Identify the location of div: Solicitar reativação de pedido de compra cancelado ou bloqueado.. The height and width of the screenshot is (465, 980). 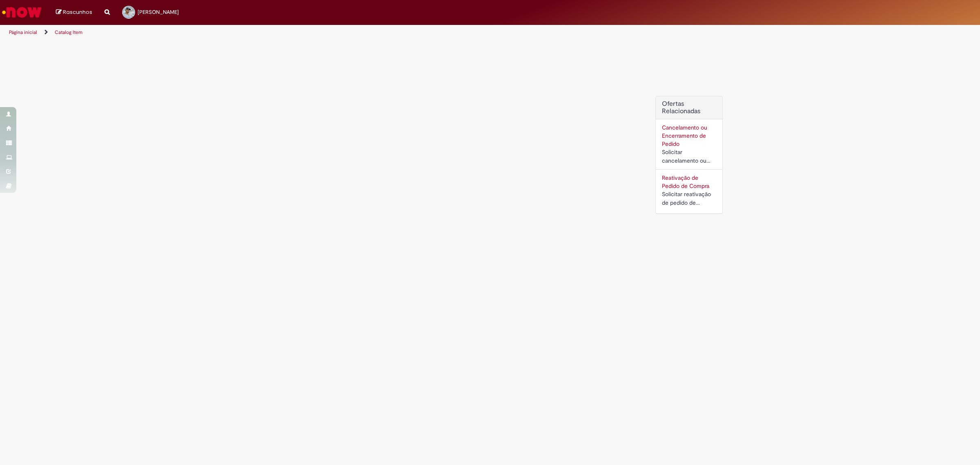
(689, 199).